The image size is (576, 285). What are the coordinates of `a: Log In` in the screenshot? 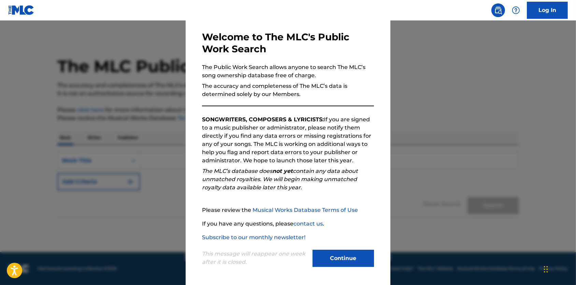 It's located at (548, 10).